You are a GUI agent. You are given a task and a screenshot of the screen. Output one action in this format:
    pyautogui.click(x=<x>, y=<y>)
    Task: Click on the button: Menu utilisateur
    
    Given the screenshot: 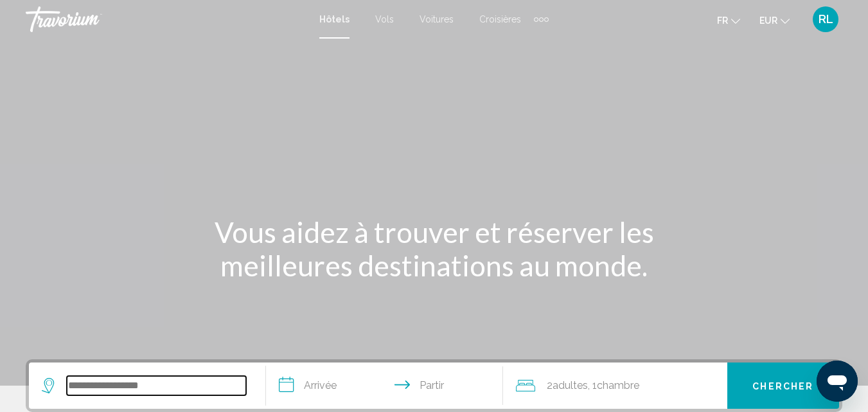 What is the action you would take?
    pyautogui.click(x=826, y=19)
    